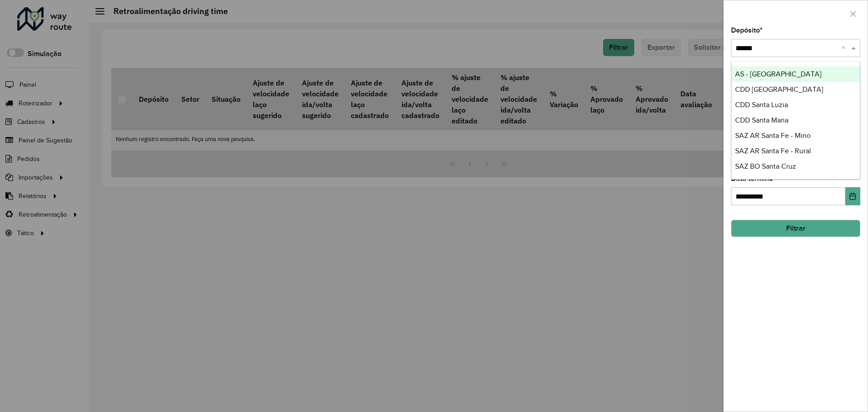 This screenshot has height=412, width=868. I want to click on span: CDD Santa Maria, so click(762, 120).